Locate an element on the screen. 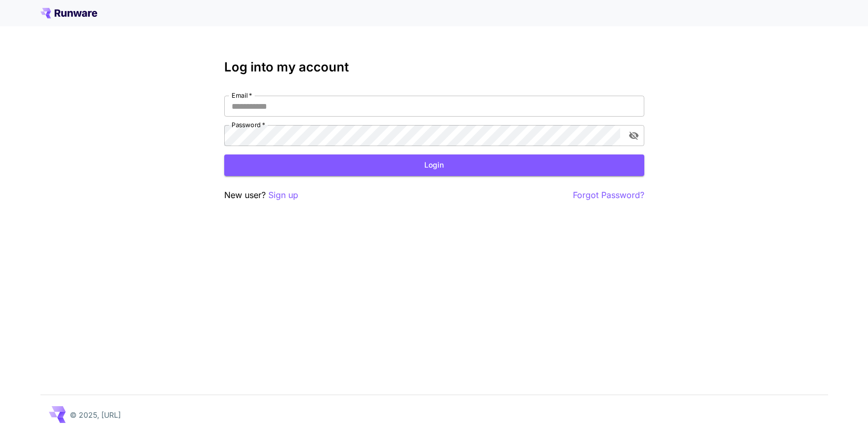 The width and height of the screenshot is (868, 434). button: Login is located at coordinates (434, 165).